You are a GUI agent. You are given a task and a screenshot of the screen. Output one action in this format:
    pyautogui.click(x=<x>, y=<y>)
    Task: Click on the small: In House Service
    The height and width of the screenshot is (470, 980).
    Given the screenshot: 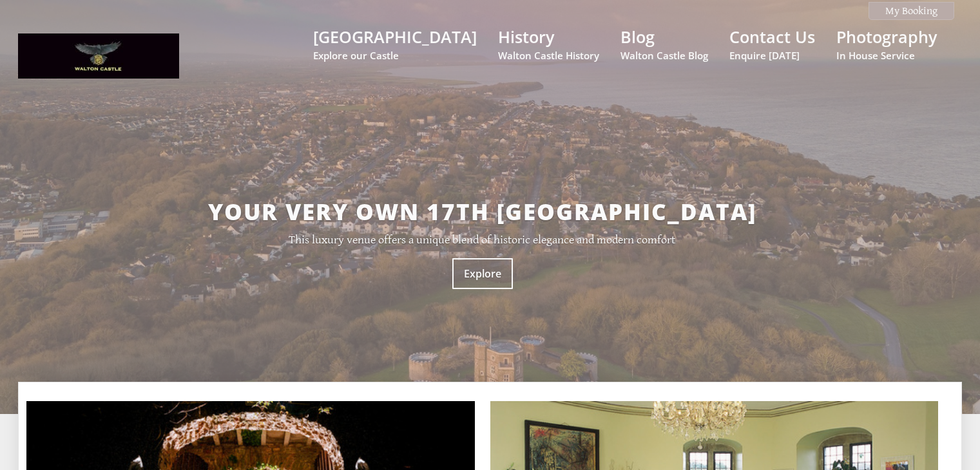 What is the action you would take?
    pyautogui.click(x=886, y=55)
    